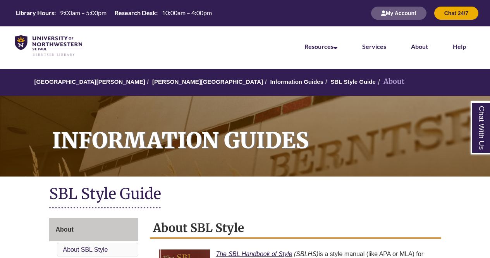  What do you see at coordinates (114, 13) in the screenshot?
I see `table: Hours Today` at bounding box center [114, 13].